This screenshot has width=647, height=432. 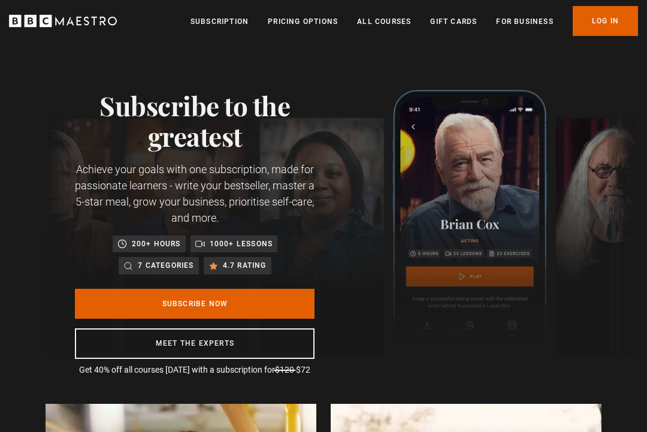 I want to click on a: Subscribe Now, so click(x=195, y=304).